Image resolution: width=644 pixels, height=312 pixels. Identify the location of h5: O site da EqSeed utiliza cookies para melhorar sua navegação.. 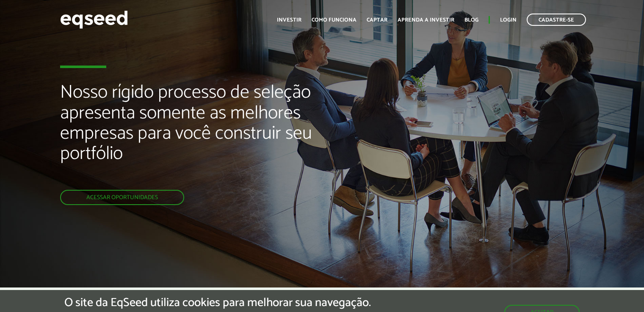
(218, 303).